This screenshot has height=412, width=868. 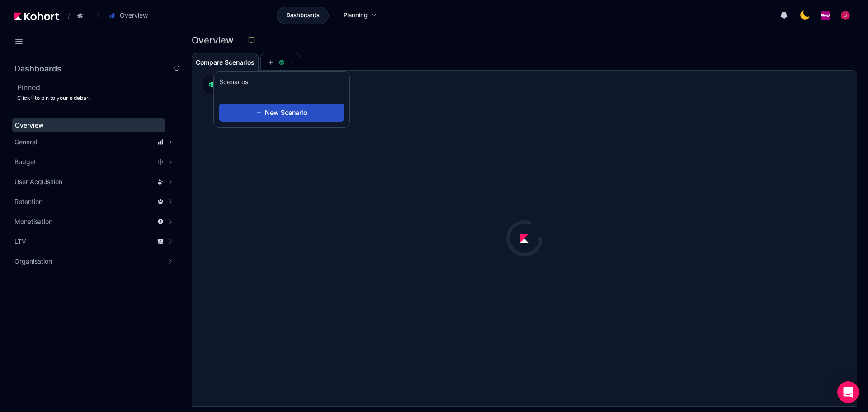 What do you see at coordinates (25, 142) in the screenshot?
I see `span: General` at bounding box center [25, 142].